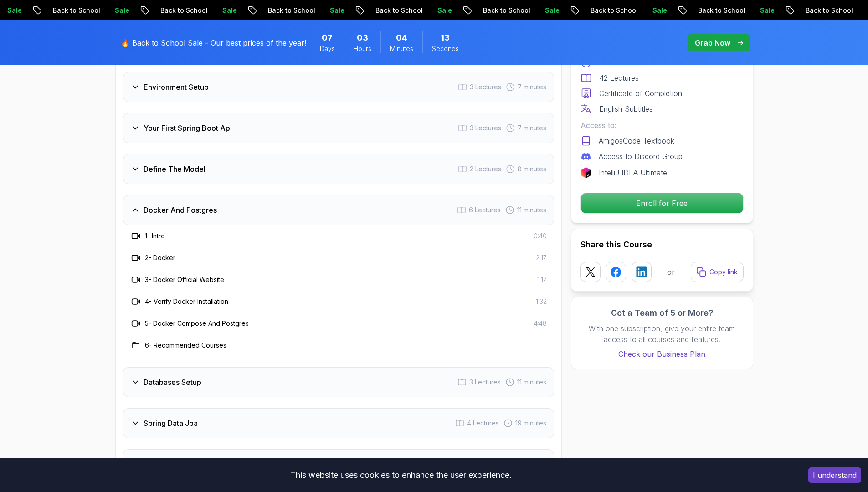  Describe the element at coordinates (532, 169) in the screenshot. I see `span: 8 minutes` at that location.